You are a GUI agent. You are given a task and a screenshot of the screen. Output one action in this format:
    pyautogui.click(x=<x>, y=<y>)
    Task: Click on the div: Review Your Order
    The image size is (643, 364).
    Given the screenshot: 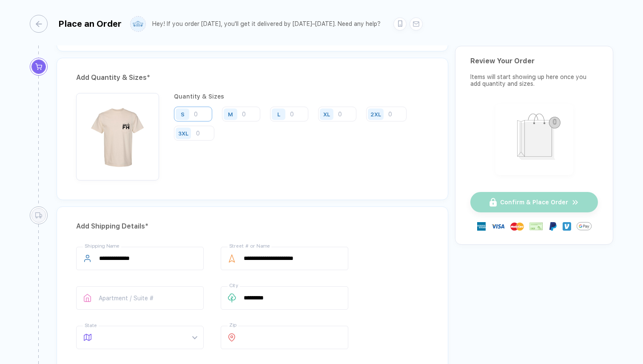 What is the action you would take?
    pyautogui.click(x=534, y=61)
    